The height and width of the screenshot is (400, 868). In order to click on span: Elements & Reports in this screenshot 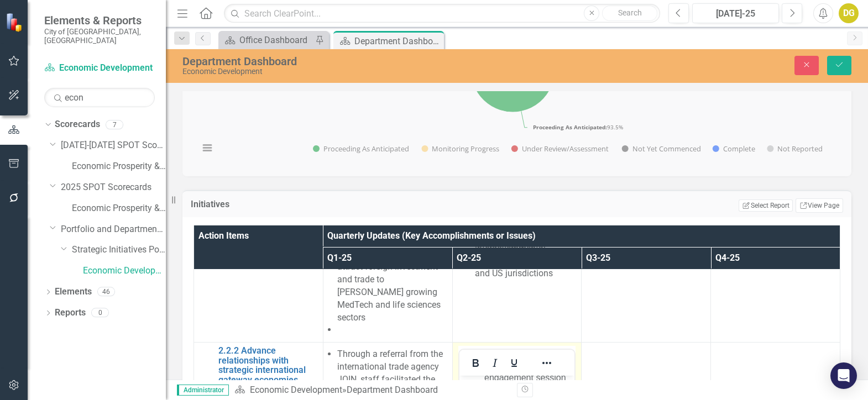, I will do `click(100, 21)`.